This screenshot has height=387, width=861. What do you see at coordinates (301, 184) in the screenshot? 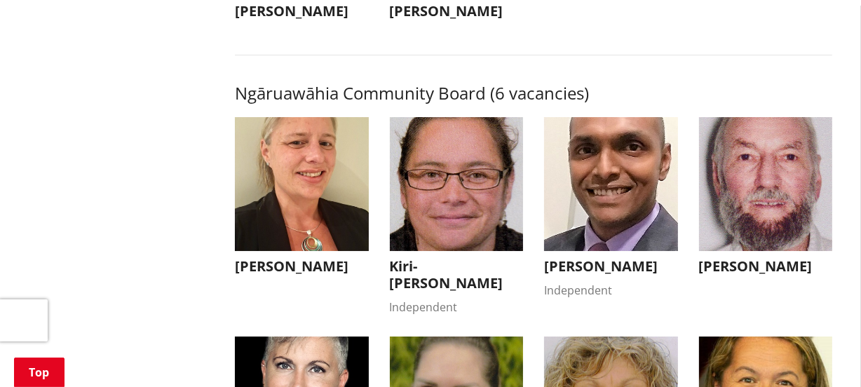
I see `img: WO-W-NN__FIRTH_D__FVQcs` at bounding box center [301, 184].